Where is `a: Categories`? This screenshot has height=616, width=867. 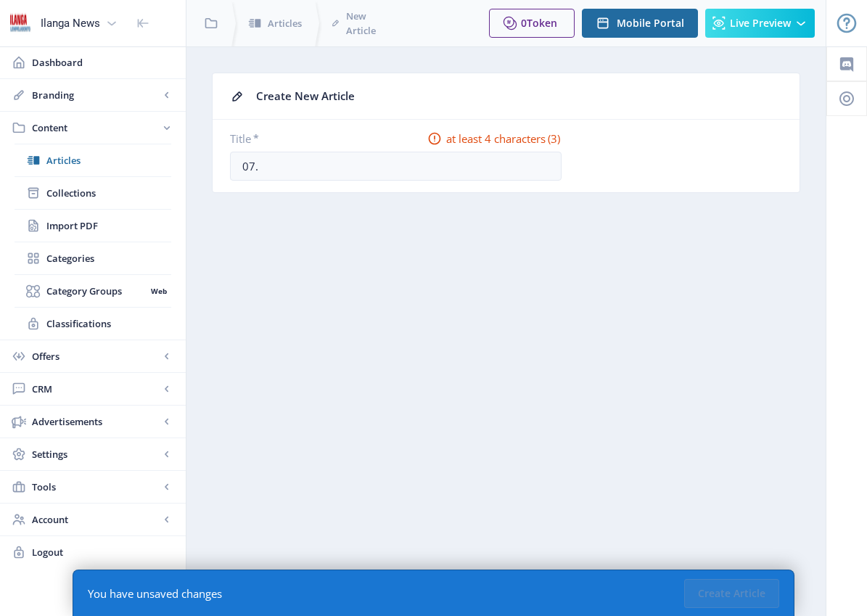 a: Categories is located at coordinates (93, 258).